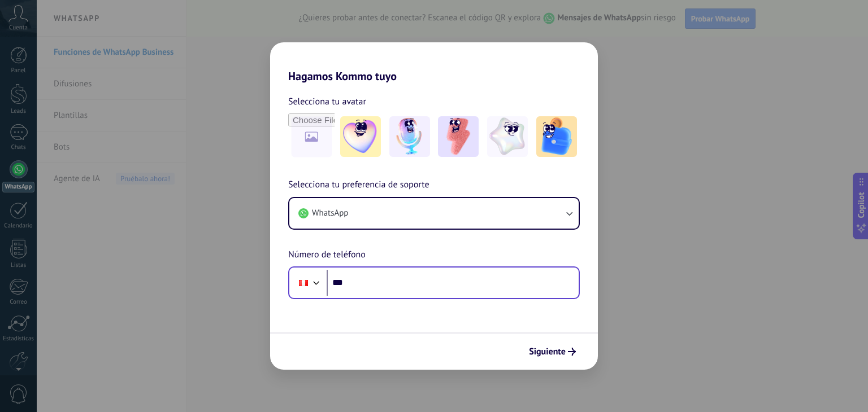  Describe the element at coordinates (304, 283) in the screenshot. I see `div: Peru: + 51` at that location.